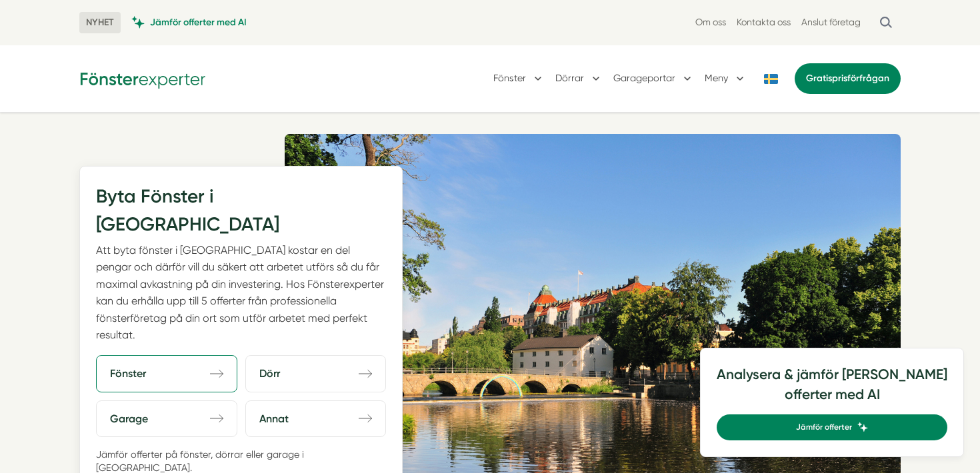  I want to click on span: Annat, so click(274, 419).